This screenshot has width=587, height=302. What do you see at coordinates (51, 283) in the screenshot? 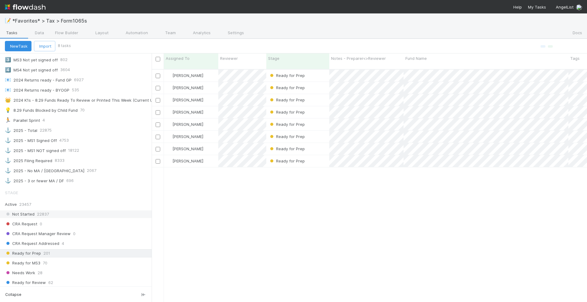
I see `span: 62` at bounding box center [51, 283].